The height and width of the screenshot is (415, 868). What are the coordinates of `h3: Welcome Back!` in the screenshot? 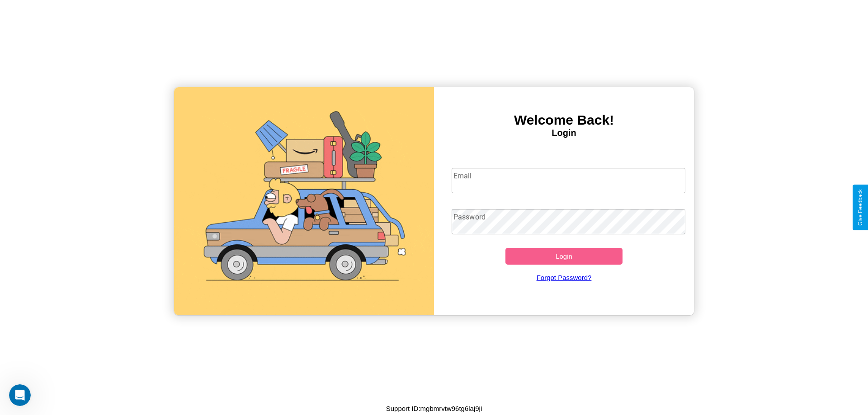 It's located at (564, 121).